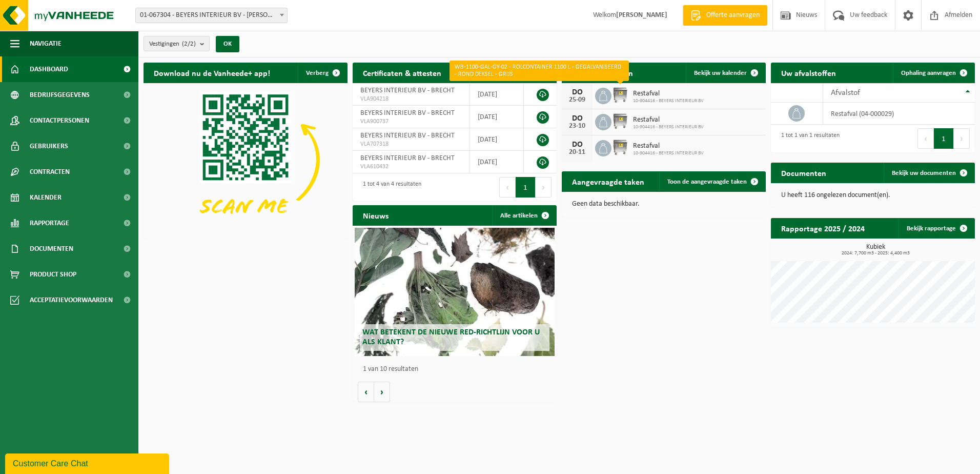 The image size is (980, 474). What do you see at coordinates (513, 72) in the screenshot?
I see `a: Bekijk uw certificaten` at bounding box center [513, 72].